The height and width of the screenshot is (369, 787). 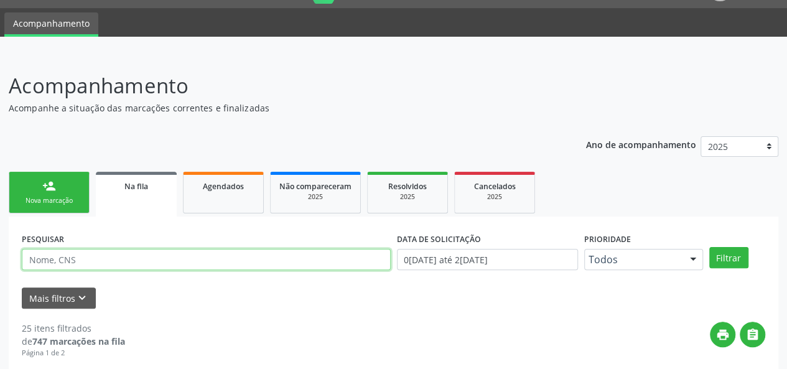 What do you see at coordinates (73, 341) in the screenshot?
I see `div: de` at bounding box center [73, 341].